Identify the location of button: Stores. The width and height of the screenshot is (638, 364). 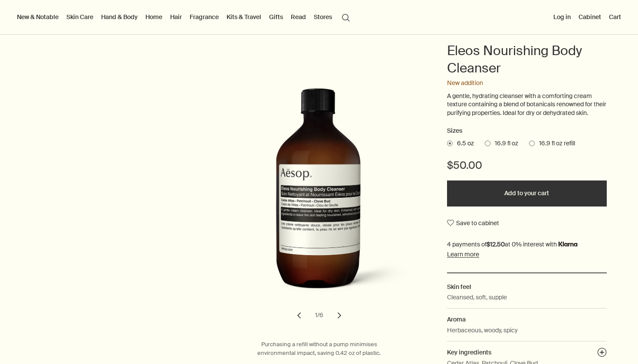
(323, 17).